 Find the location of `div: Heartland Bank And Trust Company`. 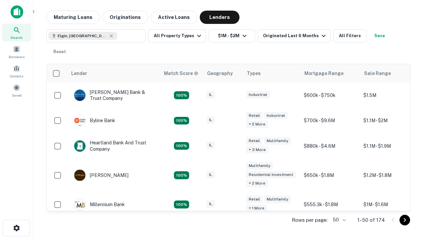

div: Heartland Bank And Trust Company is located at coordinates (114, 145).